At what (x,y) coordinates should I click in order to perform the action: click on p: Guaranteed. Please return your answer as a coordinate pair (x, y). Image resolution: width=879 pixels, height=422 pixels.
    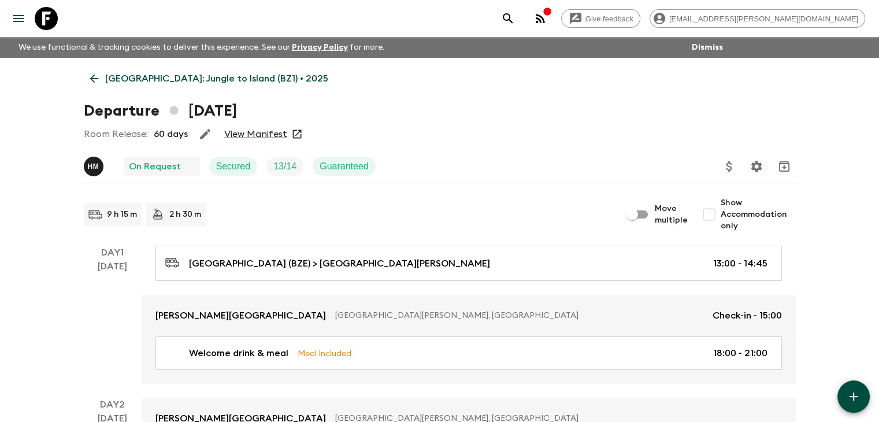
    Looking at the image, I should click on (344, 166).